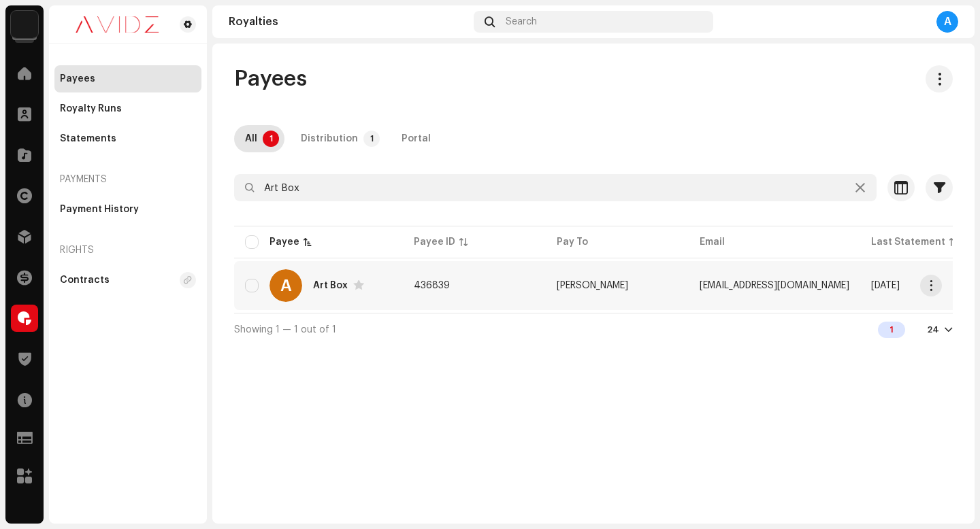 This screenshot has height=529, width=980. Describe the element at coordinates (99, 209) in the screenshot. I see `div: Payment History` at that location.